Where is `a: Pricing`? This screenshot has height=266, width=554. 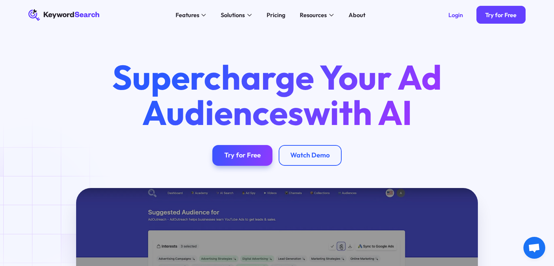
a: Pricing is located at coordinates (276, 15).